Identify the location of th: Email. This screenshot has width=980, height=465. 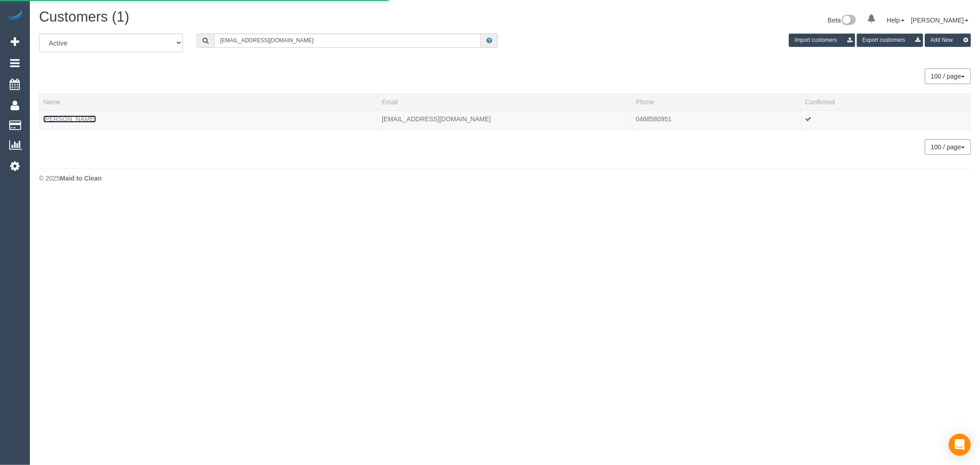
(505, 101).